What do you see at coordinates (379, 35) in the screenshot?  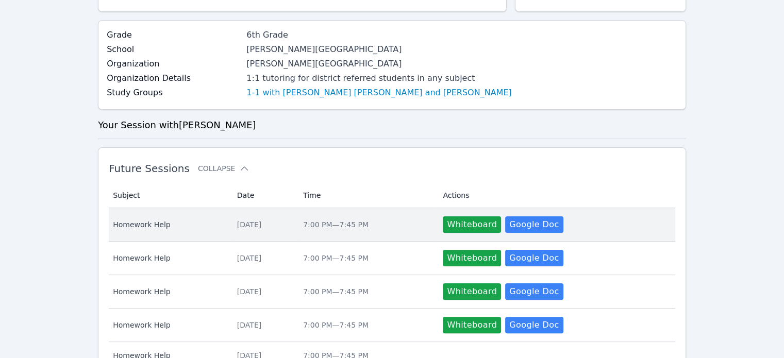 I see `div: 6th Grade` at bounding box center [379, 35].